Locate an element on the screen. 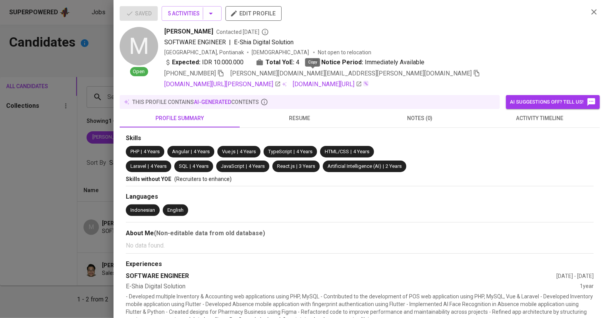  span: notes (0) is located at coordinates (420, 118).